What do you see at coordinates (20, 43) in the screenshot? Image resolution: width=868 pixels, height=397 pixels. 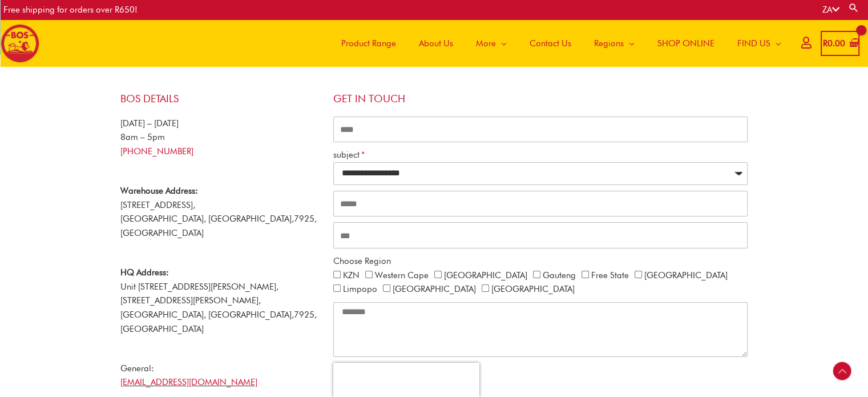 I see `img: BOS logo finals-200px` at bounding box center [20, 43].